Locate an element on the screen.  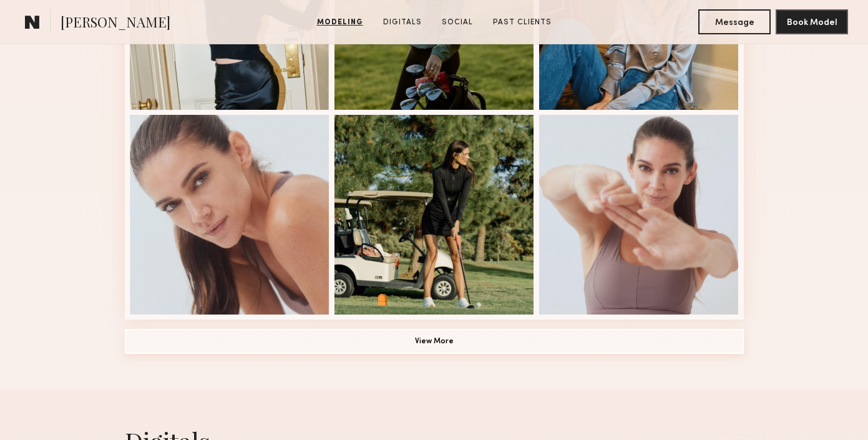
button: View More is located at coordinates (434, 341).